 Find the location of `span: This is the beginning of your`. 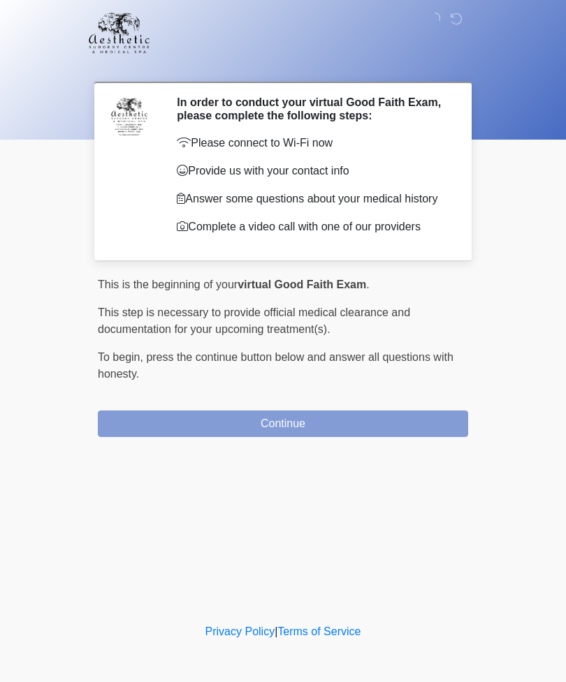

span: This is the beginning of your is located at coordinates (168, 284).